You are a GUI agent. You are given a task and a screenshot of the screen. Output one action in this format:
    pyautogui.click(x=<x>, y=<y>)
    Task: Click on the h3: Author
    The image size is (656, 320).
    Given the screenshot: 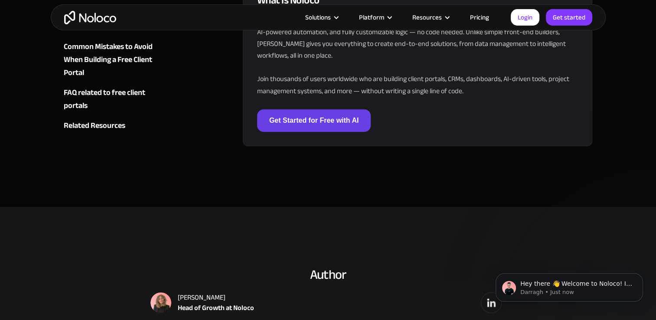 What is the action you would take?
    pyautogui.click(x=328, y=275)
    